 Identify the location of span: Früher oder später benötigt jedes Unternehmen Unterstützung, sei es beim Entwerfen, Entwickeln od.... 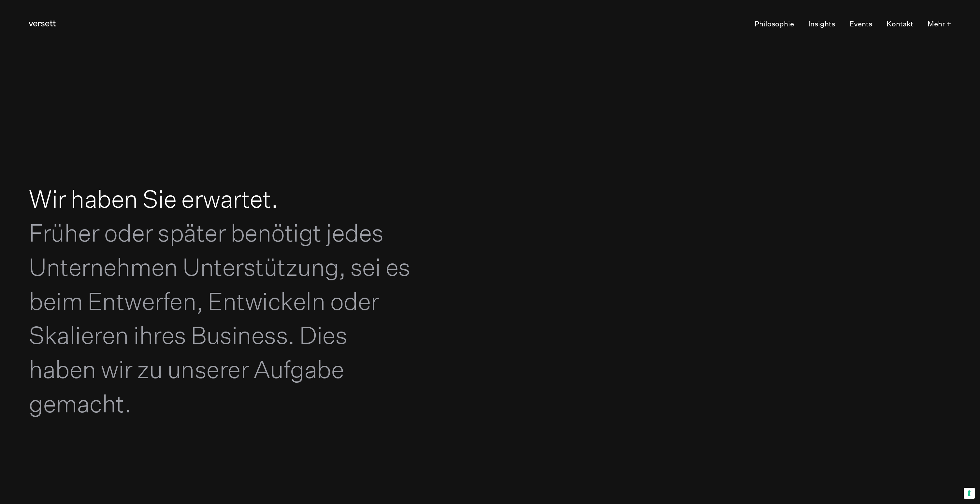
(219, 318).